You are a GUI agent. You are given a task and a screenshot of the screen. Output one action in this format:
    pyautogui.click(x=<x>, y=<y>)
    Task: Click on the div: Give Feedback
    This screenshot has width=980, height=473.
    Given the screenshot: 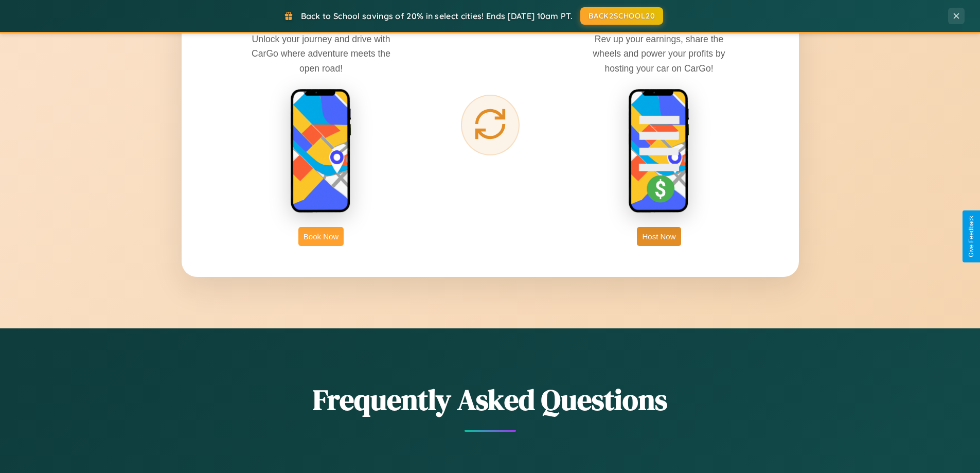 What is the action you would take?
    pyautogui.click(x=971, y=236)
    